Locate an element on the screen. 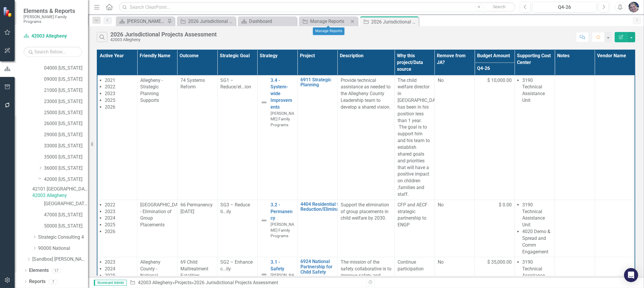 The height and width of the screenshot is (288, 644). span: Scorecard Admin is located at coordinates (110, 282).